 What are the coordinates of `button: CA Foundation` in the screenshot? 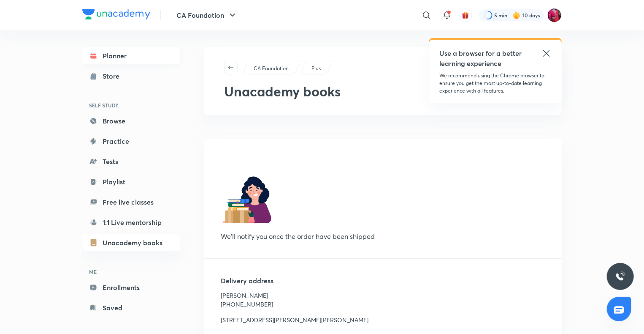 It's located at (207, 15).